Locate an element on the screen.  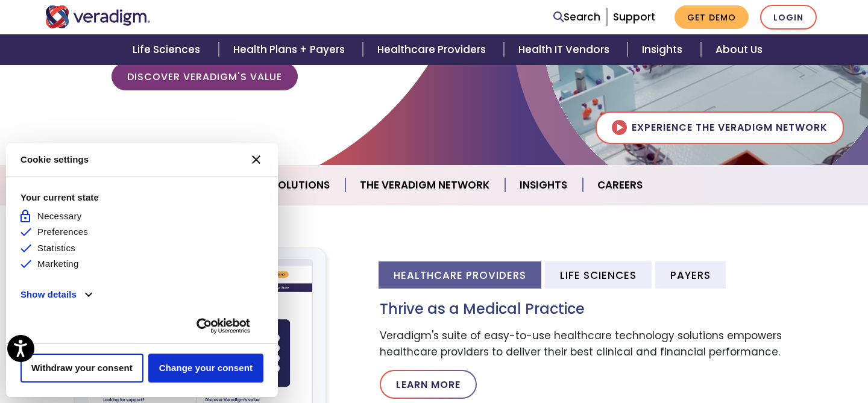
a: Usercentrics Cookiebot - opens new page is located at coordinates (223, 326).